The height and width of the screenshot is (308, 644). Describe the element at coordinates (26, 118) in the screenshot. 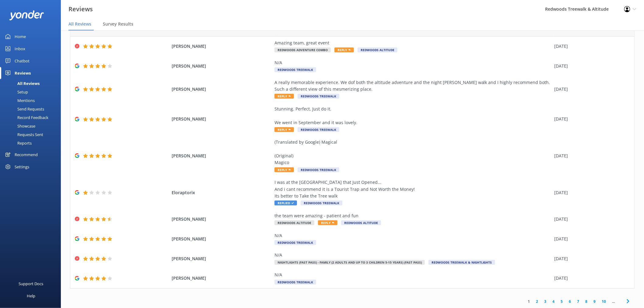

I see `div: Record Feedback` at that location.